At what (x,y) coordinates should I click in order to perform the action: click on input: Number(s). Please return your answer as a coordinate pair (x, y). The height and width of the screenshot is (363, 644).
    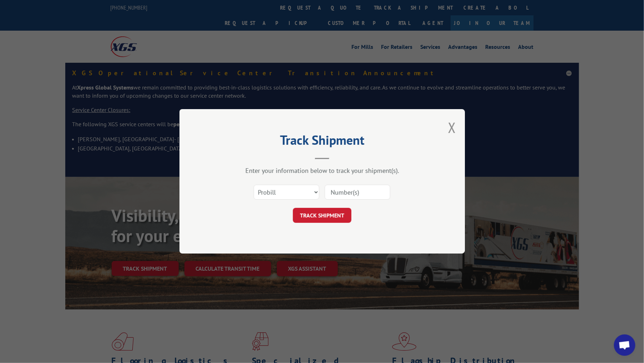
    Looking at the image, I should click on (357, 192).